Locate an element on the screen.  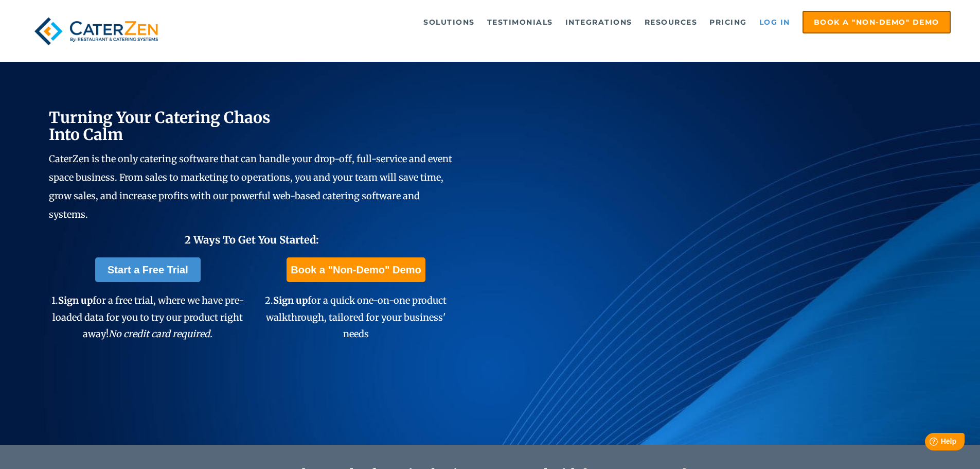
img: caterzen is located at coordinates (96, 31).